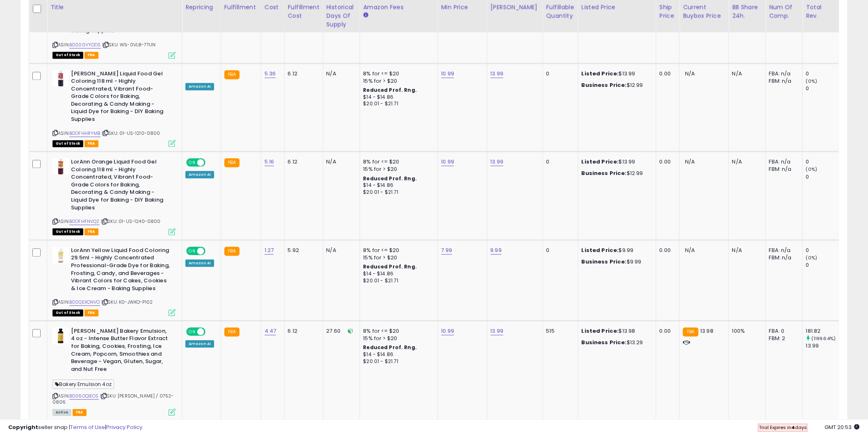  I want to click on a: 4.47, so click(270, 331).